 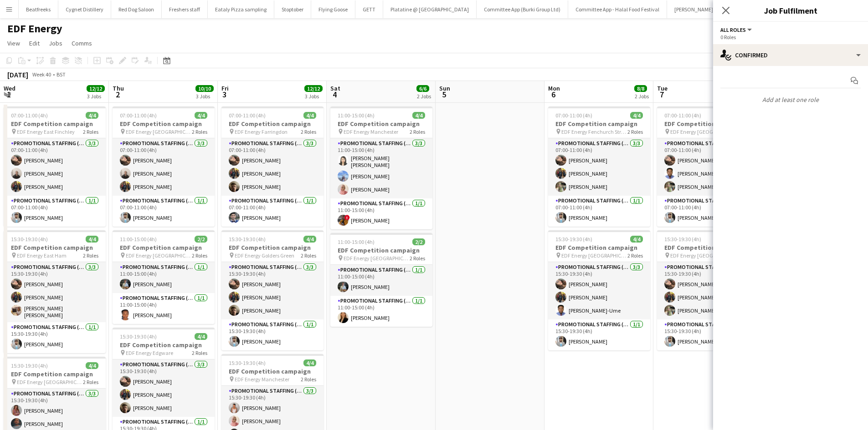 What do you see at coordinates (382, 168) in the screenshot?
I see `app-job-card: 11:00-15:00 (4h)4/4EDF Competition campaign EDF Energy Manchester2 RolesPromotional Staffing (Fly...` at bounding box center [382, 168].